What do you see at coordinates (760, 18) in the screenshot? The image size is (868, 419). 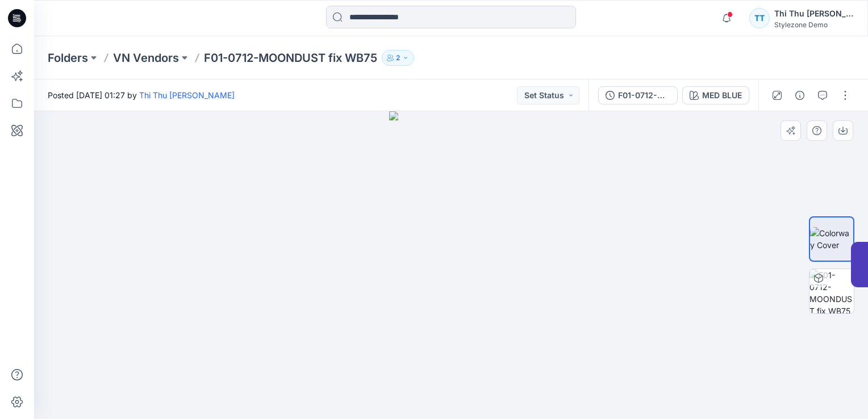 I see `div: TT` at bounding box center [760, 18].